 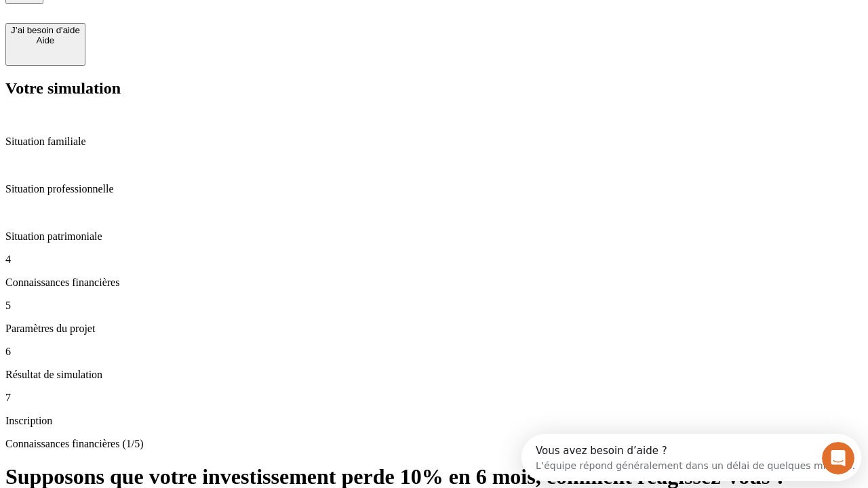 I want to click on div: Ouvrir le Messenger Intercom, so click(x=189, y=24).